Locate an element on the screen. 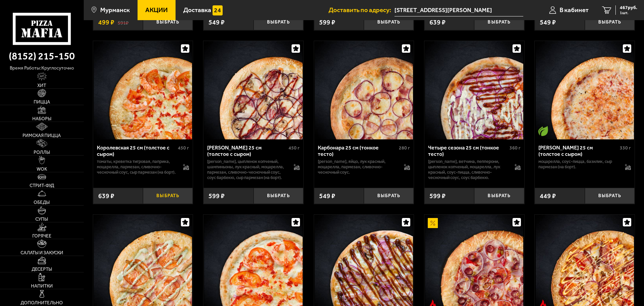  div: Карбонара 25 см (тонкое тесто) is located at coordinates (357, 151).